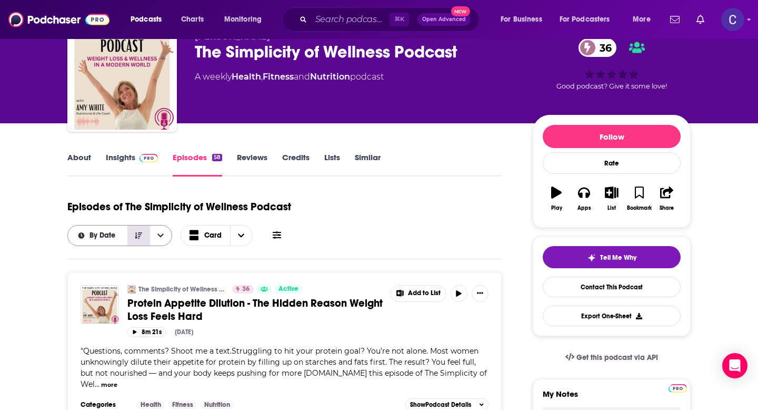  I want to click on span: Protein Appetite Dilution - The Hidden Reason Weight Loss Feels Hard, so click(255, 310).